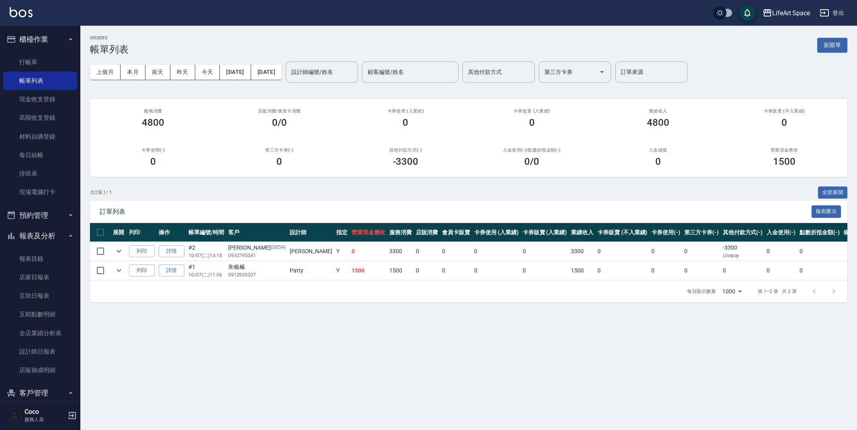 The width and height of the screenshot is (857, 430). Describe the element at coordinates (849, 232) in the screenshot. I see `th: 備註` at that location.